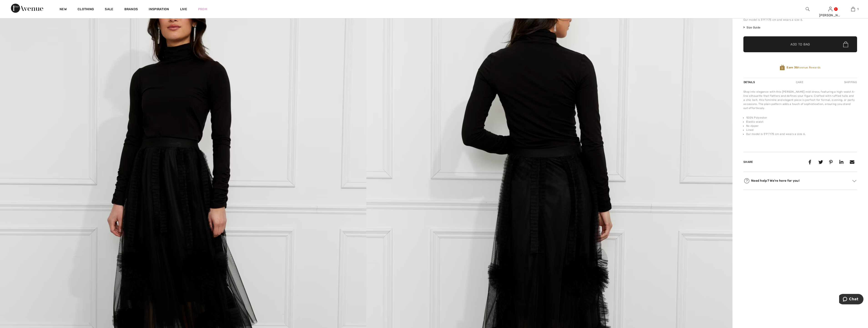  What do you see at coordinates (804, 68) in the screenshot?
I see `span: Avenue Rewards` at bounding box center [804, 68].